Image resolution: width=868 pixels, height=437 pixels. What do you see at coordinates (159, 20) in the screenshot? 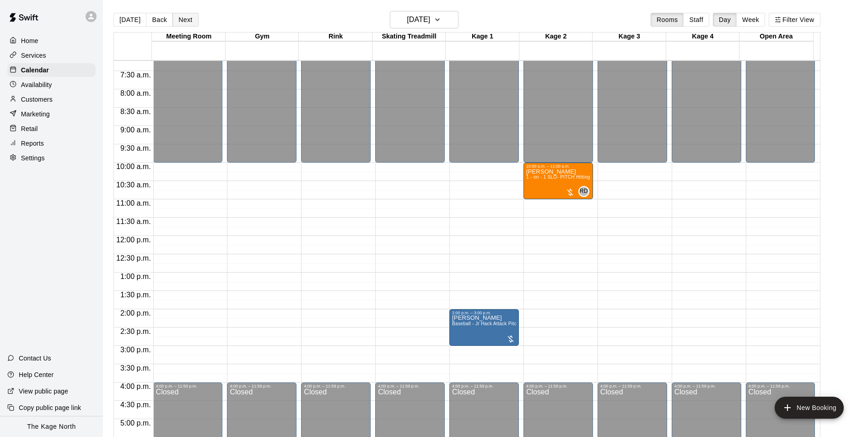
I see `button: Back` at bounding box center [159, 20].